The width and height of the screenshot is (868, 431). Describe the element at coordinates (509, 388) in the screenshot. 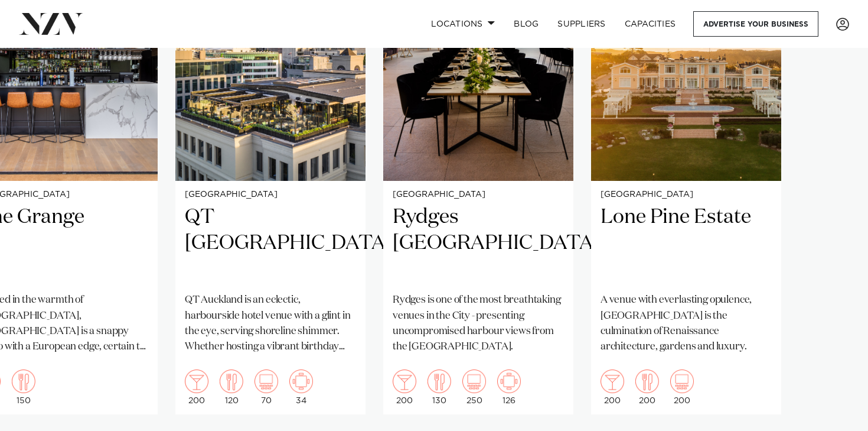

I see `div: 126` at that location.